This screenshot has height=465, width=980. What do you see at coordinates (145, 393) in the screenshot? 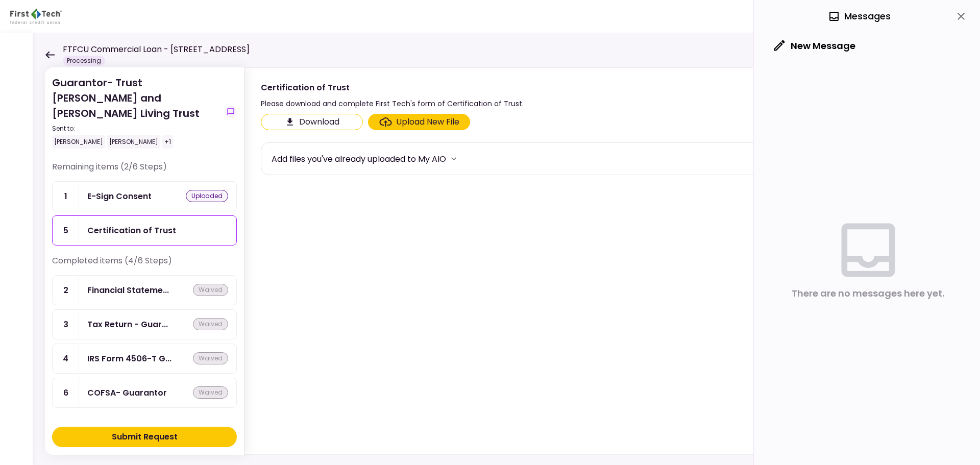
I see `a: 6COFSA- Guarantorwaived` at bounding box center [145, 393].